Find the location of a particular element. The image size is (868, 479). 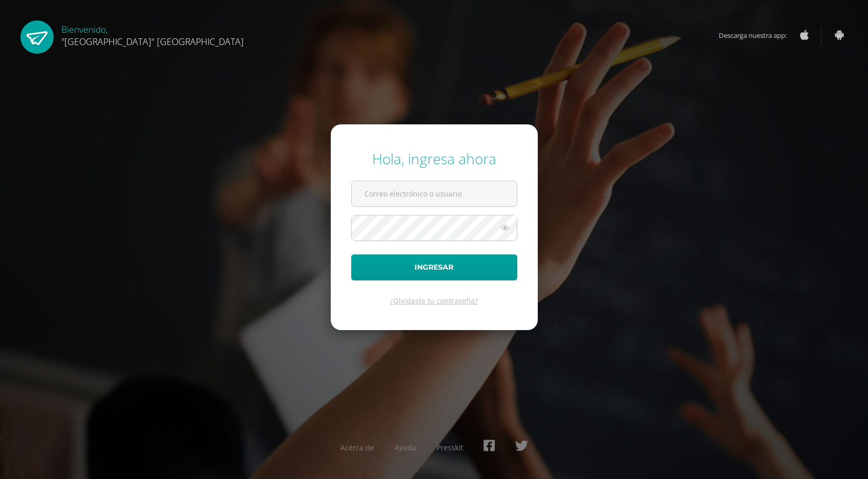

div: Hola, ingresa ahora is located at coordinates (434, 158).